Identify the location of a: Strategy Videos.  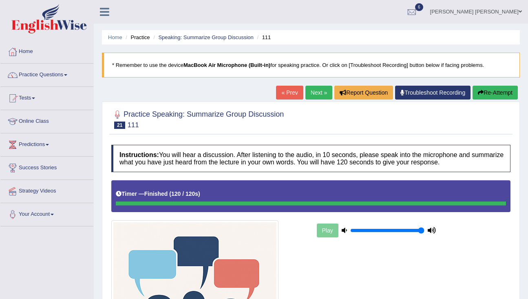
(47, 190).